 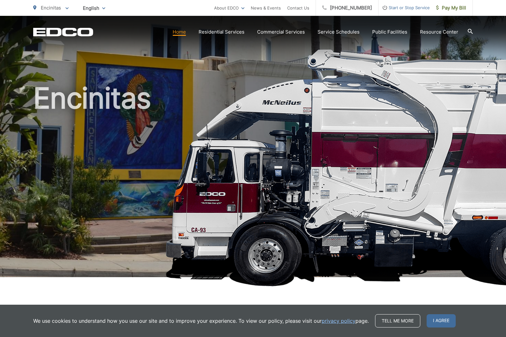 I want to click on a: Home, so click(x=179, y=32).